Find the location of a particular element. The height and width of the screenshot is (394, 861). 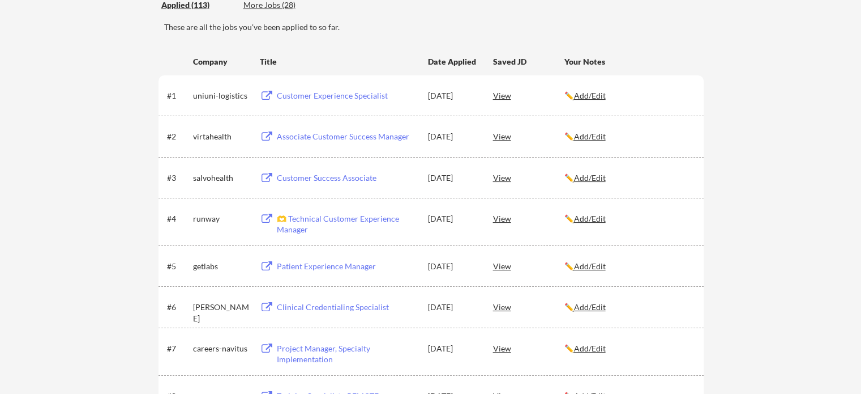

div: Date Applied is located at coordinates (453, 62).